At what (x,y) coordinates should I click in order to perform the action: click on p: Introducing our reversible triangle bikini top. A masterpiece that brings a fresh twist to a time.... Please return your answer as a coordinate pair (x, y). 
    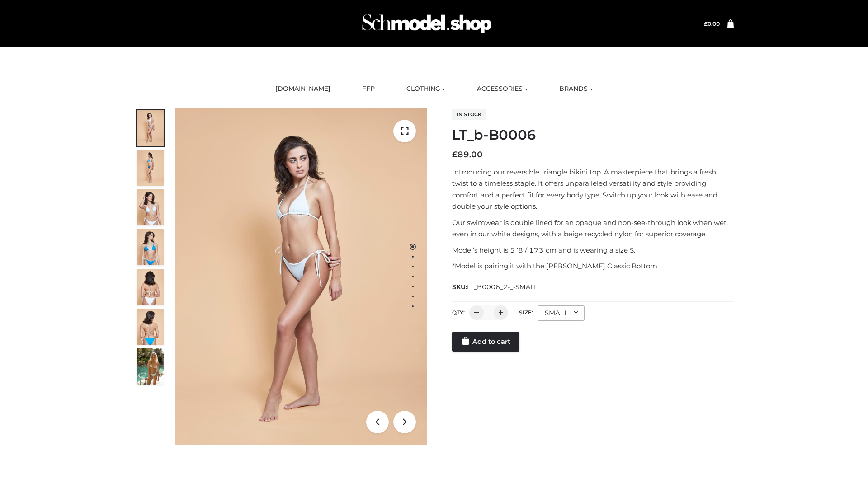
    Looking at the image, I should click on (593, 189).